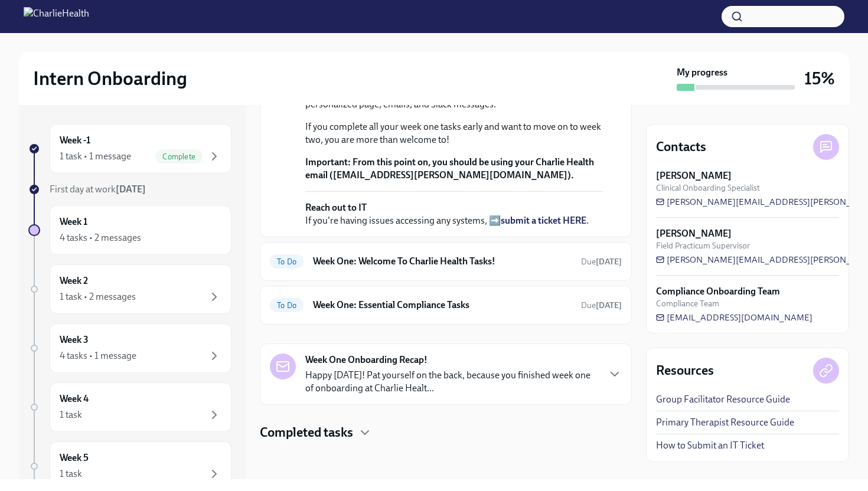 This screenshot has height=491, width=868. I want to click on h4: Completed tasks, so click(307, 432).